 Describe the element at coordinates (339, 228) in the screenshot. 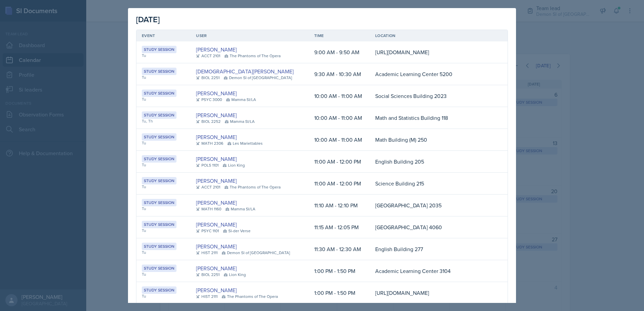

I see `td: 11:15 AM - 12:05 PM` at that location.